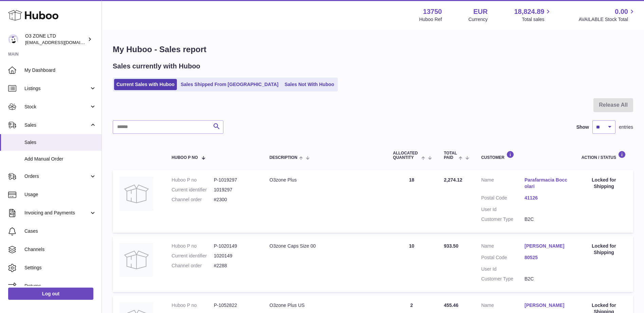 The image size is (644, 313). I want to click on span: entries, so click(625, 127).